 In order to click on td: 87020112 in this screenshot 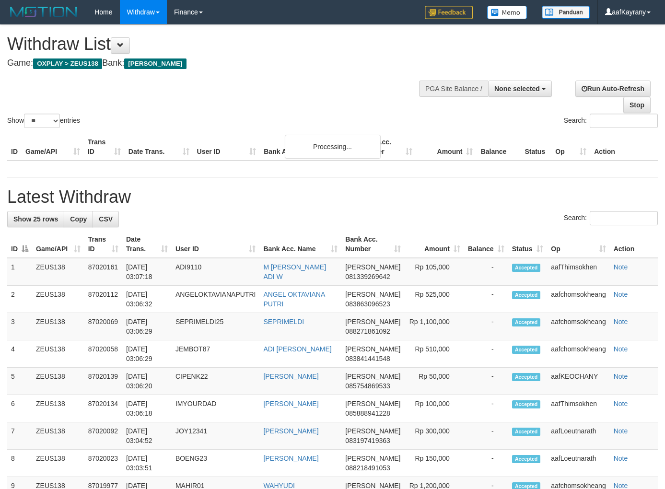, I will do `click(103, 299)`.